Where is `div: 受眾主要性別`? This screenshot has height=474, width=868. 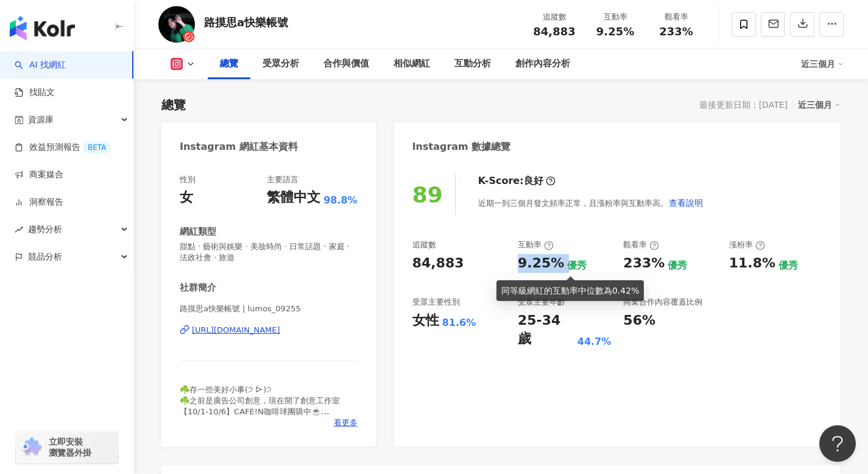 div: 受眾主要性別 is located at coordinates (436, 303).